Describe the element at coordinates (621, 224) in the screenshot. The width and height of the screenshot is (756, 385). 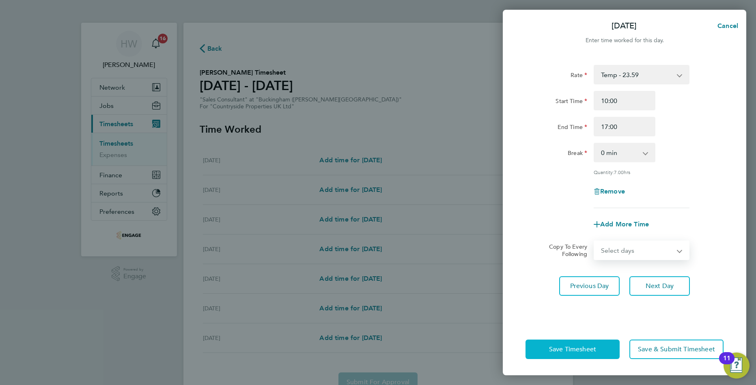
I see `button: Add More Time` at that location.